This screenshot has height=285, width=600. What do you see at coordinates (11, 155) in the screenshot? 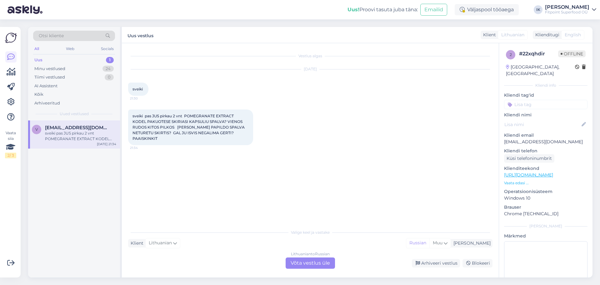
I see `div: 2 / 3` at bounding box center [11, 155].